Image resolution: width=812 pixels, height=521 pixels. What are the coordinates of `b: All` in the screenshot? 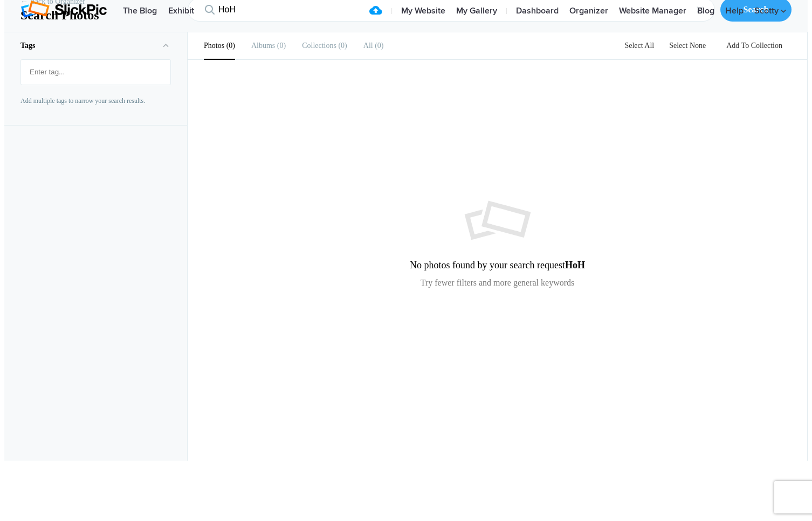 It's located at (369, 45).